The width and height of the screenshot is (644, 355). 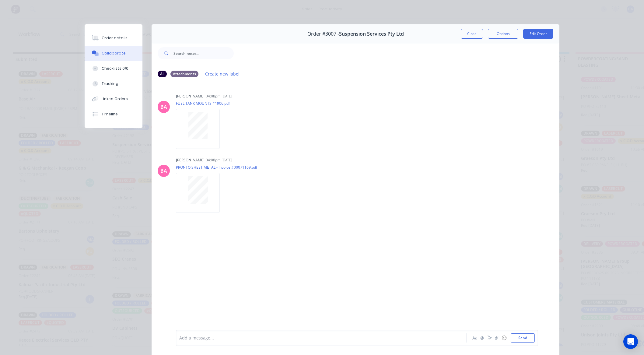 What do you see at coordinates (631, 342) in the screenshot?
I see `div: Open Intercom Messenger` at bounding box center [631, 342].